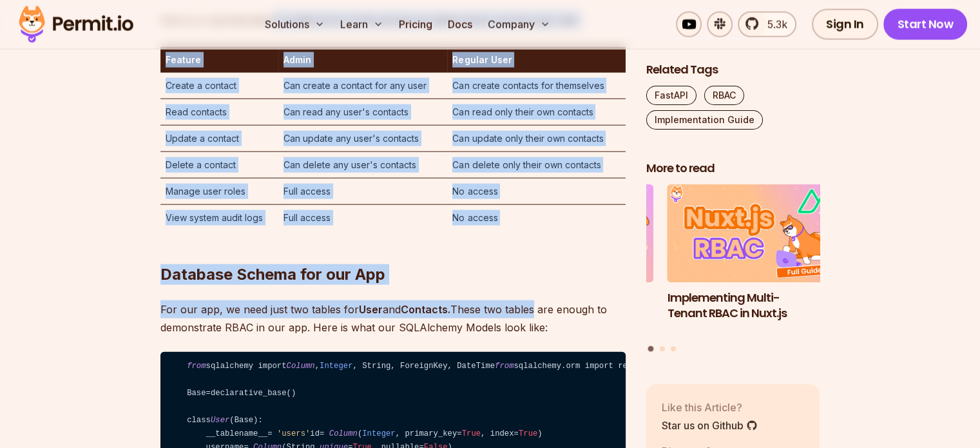 This screenshot has height=448, width=980. Describe the element at coordinates (733, 168) in the screenshot. I see `h2: More to read` at that location.